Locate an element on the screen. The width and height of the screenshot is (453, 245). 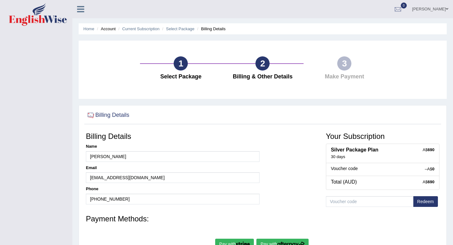
label: Email is located at coordinates (91, 168).